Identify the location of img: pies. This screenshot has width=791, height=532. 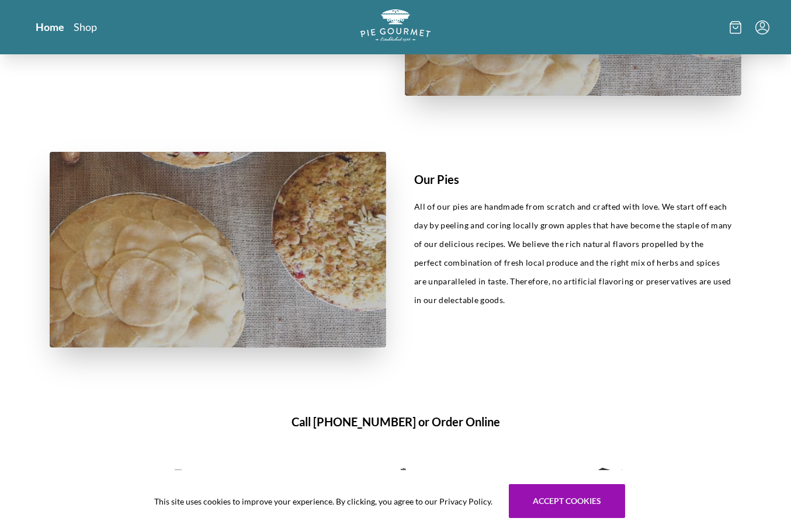
(218, 249).